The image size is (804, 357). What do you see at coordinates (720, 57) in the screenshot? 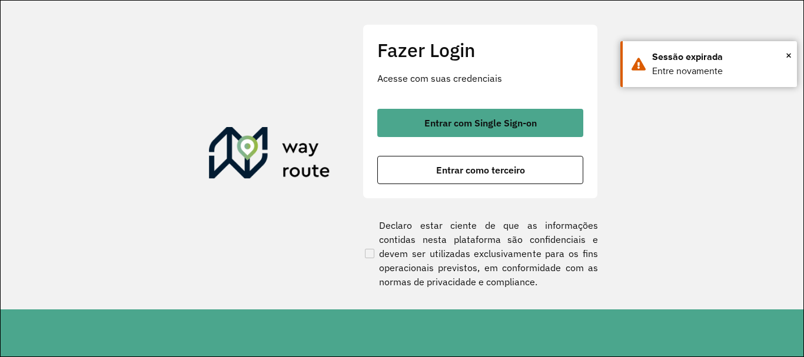
I see `div: Sessão expirada` at bounding box center [720, 57].